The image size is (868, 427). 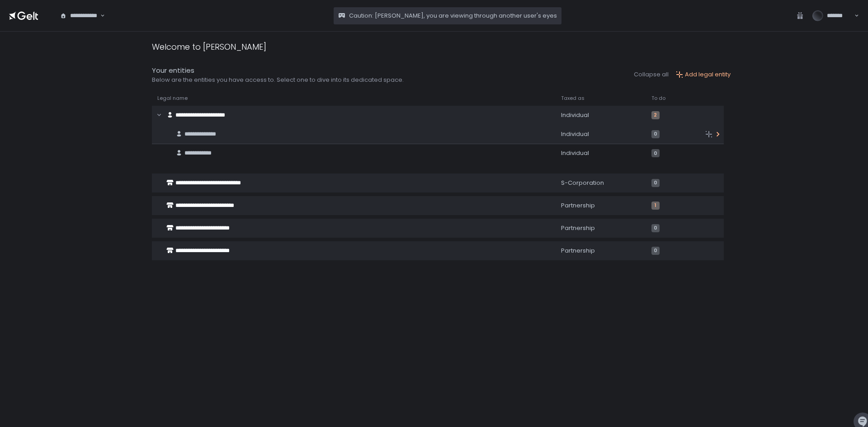 I want to click on span: To do, so click(x=658, y=98).